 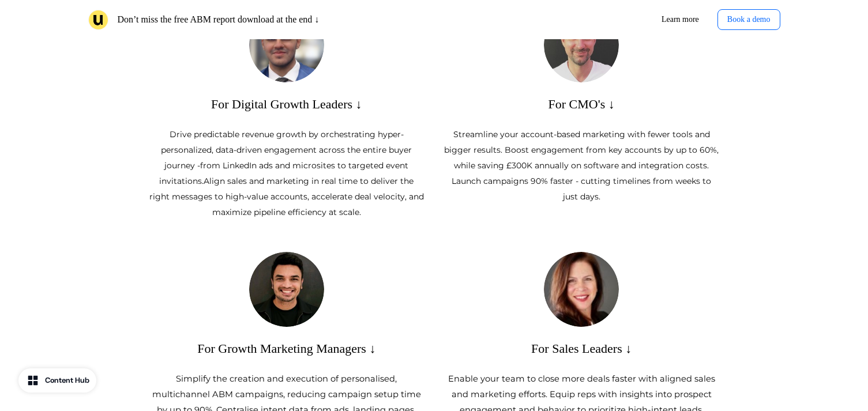 I want to click on p: For CMO's ↓, so click(x=582, y=104).